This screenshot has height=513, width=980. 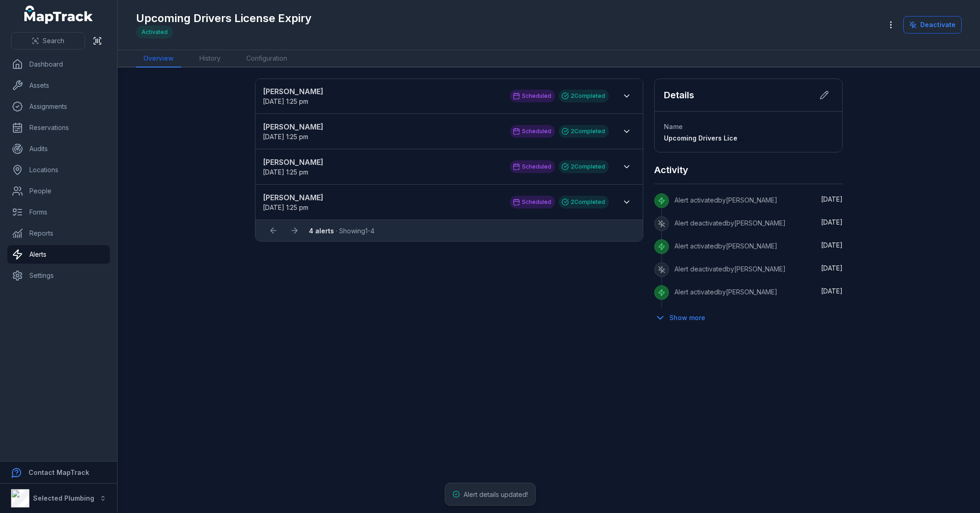 What do you see at coordinates (496, 494) in the screenshot?
I see `span: Alert details updated!` at bounding box center [496, 494].